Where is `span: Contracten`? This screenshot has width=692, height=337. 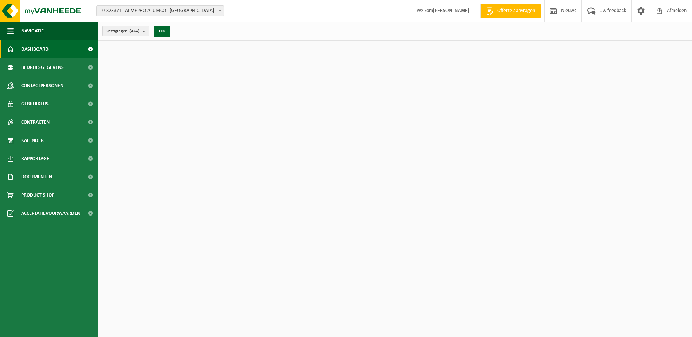
span: Contracten is located at coordinates (35, 122).